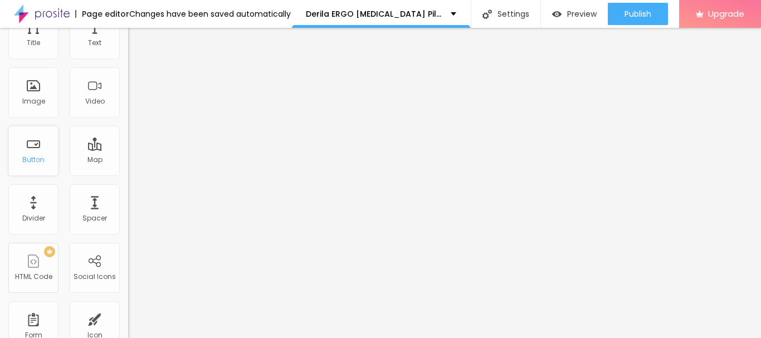 The image size is (761, 338). Describe the element at coordinates (638, 14) in the screenshot. I see `button: Publish` at that location.